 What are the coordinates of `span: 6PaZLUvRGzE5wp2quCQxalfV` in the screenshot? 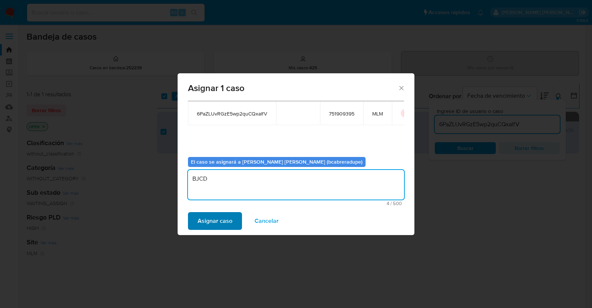 It's located at (232, 114).